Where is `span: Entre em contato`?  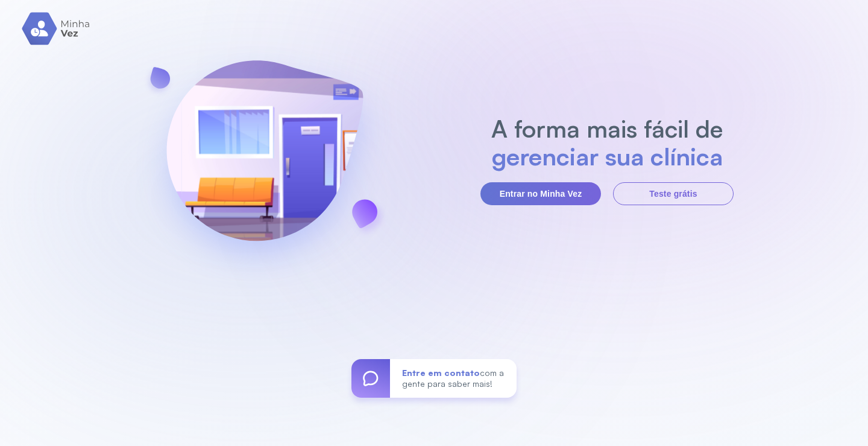
span: Entre em contato is located at coordinates (441, 372).